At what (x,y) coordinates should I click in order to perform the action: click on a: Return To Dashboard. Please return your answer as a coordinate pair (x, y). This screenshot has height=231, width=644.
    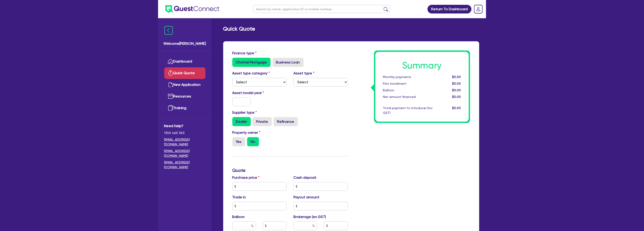
    Looking at the image, I should click on (449, 9).